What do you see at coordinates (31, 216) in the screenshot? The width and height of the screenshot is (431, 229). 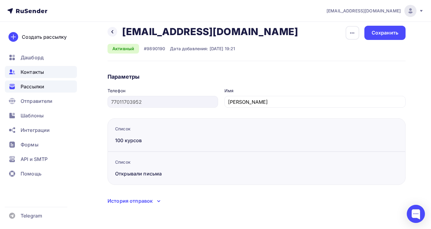 I see `span: Telegram` at bounding box center [31, 216].